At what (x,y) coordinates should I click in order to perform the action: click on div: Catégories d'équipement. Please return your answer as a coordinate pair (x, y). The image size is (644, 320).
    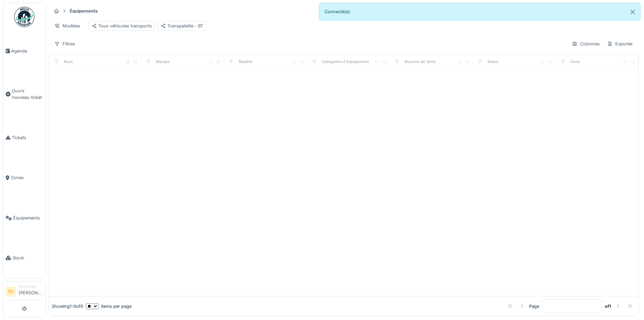
    Looking at the image, I should click on (345, 62).